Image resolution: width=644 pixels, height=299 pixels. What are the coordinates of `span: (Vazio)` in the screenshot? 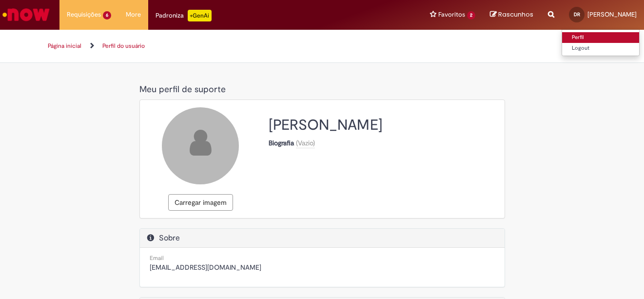 It's located at (305, 143).